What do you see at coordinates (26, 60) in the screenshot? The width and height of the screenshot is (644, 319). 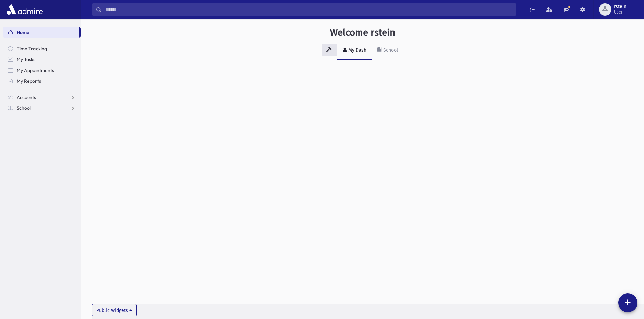 I see `span: My Tasks` at bounding box center [26, 60].